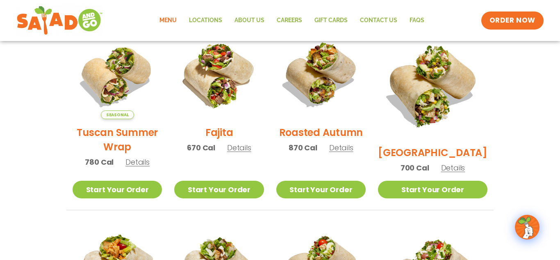 The height and width of the screenshot is (260, 560). I want to click on span: 670 Cal, so click(201, 147).